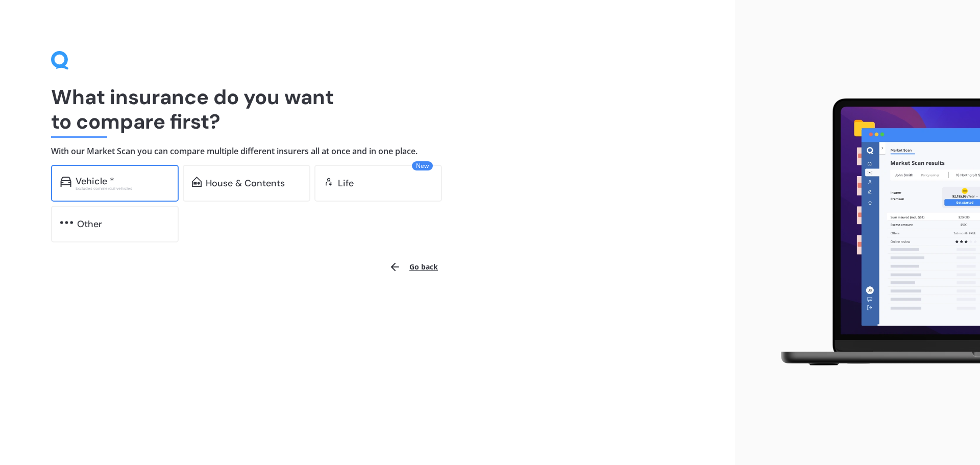 The height and width of the screenshot is (465, 980). What do you see at coordinates (413, 266) in the screenshot?
I see `button: Go back` at bounding box center [413, 266].